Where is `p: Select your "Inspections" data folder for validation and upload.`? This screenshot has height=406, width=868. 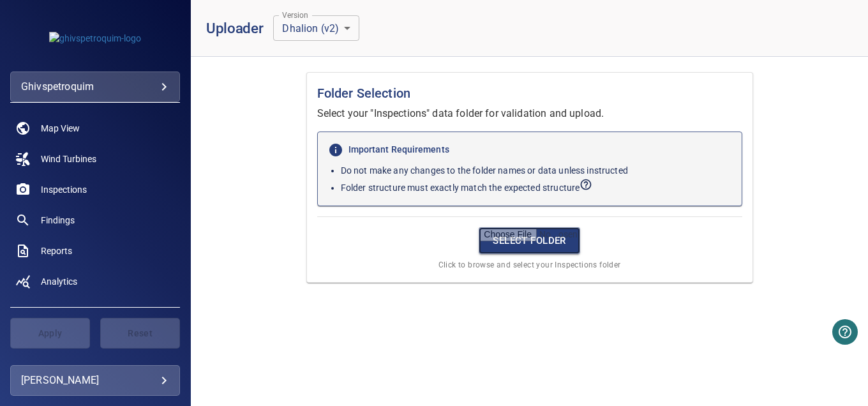
p: Select your "Inspections" data folder for validation and upload. is located at coordinates (530, 113).